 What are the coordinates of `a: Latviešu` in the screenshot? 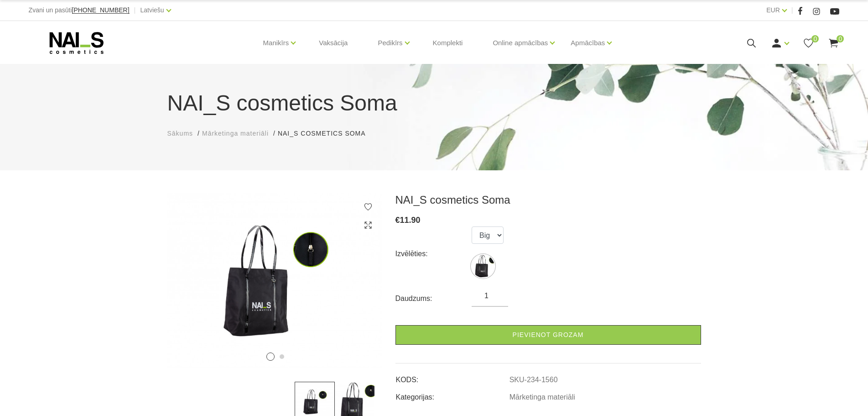 It's located at (152, 10).